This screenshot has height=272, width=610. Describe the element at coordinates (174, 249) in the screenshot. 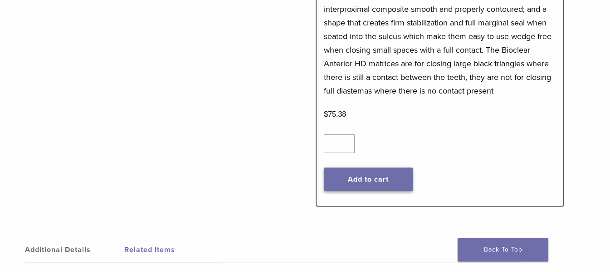

I see `a: Related Items` at that location.